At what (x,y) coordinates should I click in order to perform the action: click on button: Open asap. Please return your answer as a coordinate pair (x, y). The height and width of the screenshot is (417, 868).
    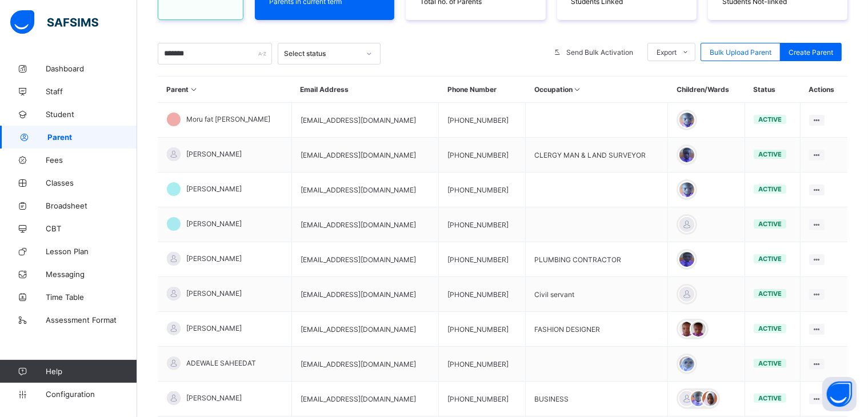
    Looking at the image, I should click on (839, 394).